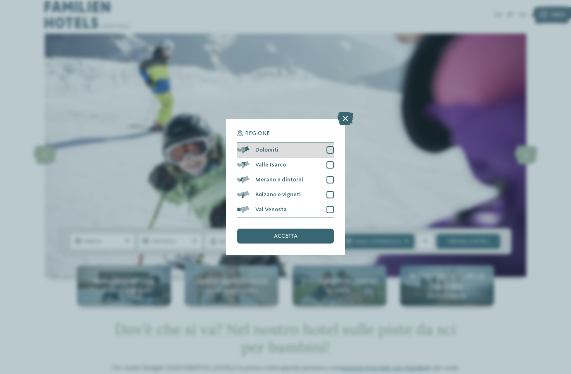  I want to click on span: Valle Isarco, so click(271, 165).